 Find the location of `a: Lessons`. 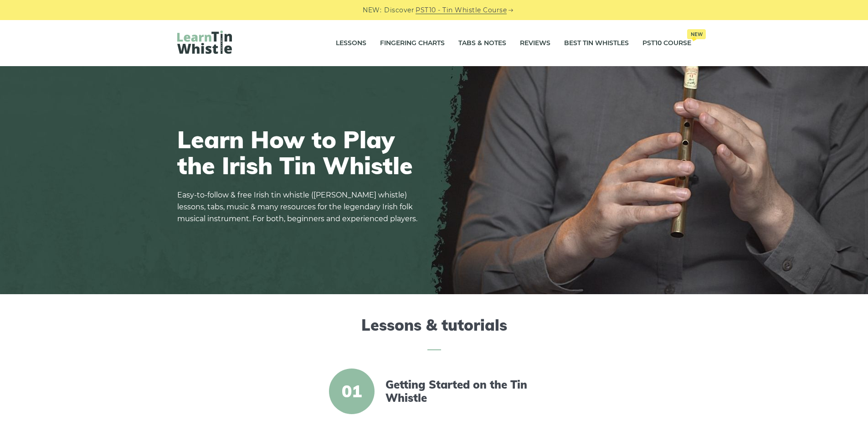

a: Lessons is located at coordinates (351, 44).